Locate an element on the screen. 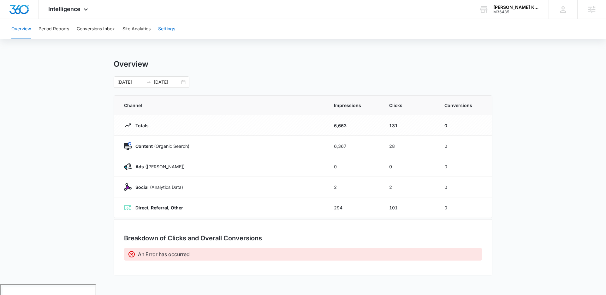 This screenshot has height=295, width=606. img: tab_keywords_by_traffic_grey.svg is located at coordinates (65, 39).